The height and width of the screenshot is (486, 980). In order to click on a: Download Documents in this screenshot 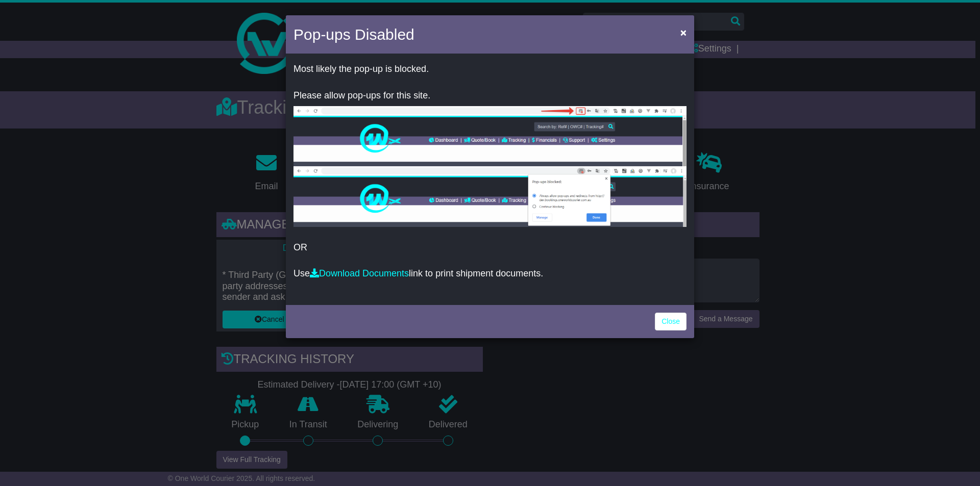, I will do `click(359, 273)`.